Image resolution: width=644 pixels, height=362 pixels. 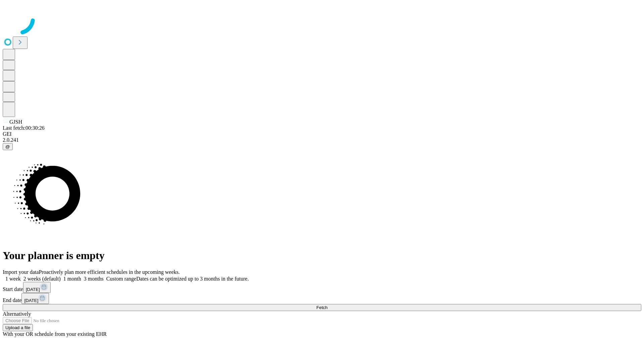 I want to click on h1: Your planner is empty, so click(x=322, y=256).